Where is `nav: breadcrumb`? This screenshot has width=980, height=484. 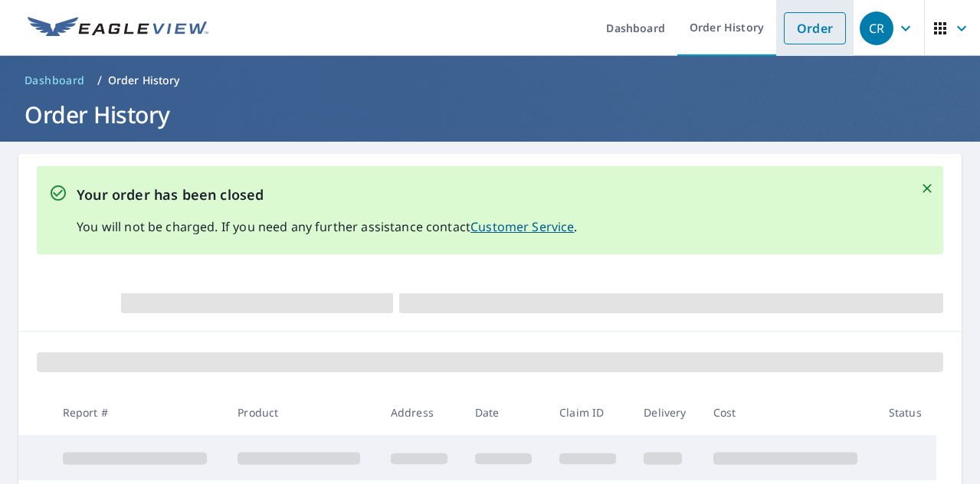
nav: breadcrumb is located at coordinates (489, 81).